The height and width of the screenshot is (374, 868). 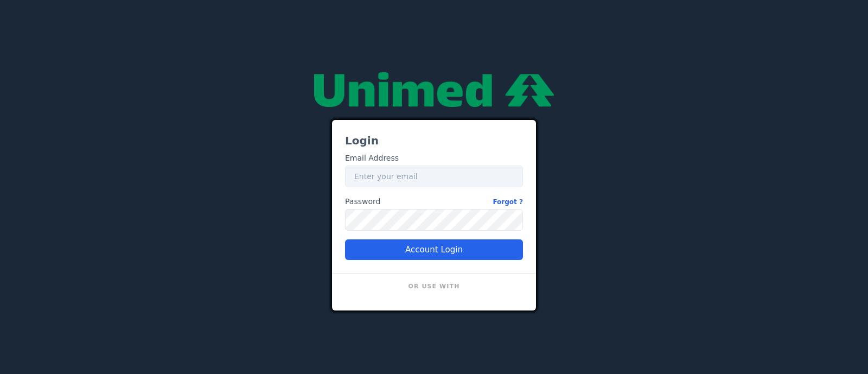 What do you see at coordinates (434, 140) in the screenshot?
I see `h3: Login` at bounding box center [434, 140].